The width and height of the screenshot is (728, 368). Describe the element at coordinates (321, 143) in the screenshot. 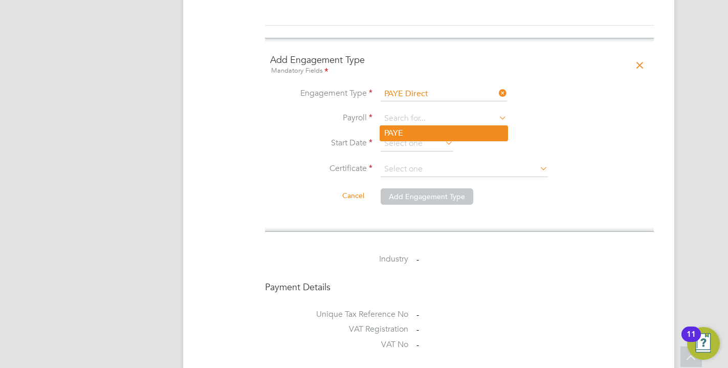

I see `label: Start Date` at that location.